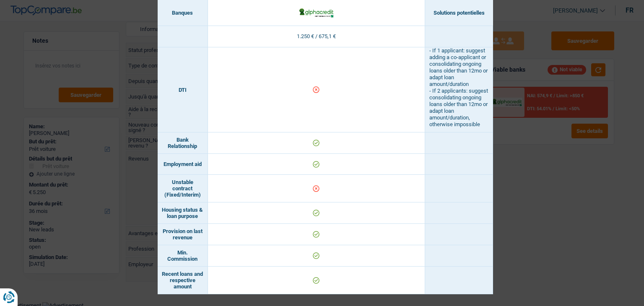 This screenshot has width=644, height=306. I want to click on td: Unstable contract (Fixed/Interim), so click(183, 188).